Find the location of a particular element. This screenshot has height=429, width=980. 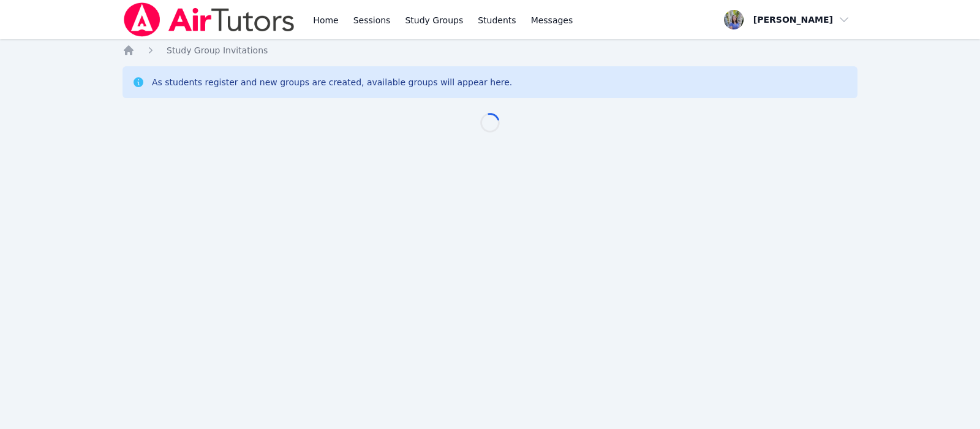

div: As students register and new groups are created, available groups will appear here. is located at coordinates (332, 82).